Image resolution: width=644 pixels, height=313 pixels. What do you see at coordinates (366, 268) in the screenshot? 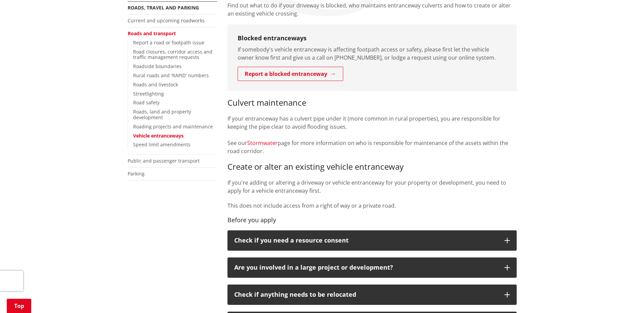
I see `p: Are you involved in a large project or development?` at bounding box center [366, 268].